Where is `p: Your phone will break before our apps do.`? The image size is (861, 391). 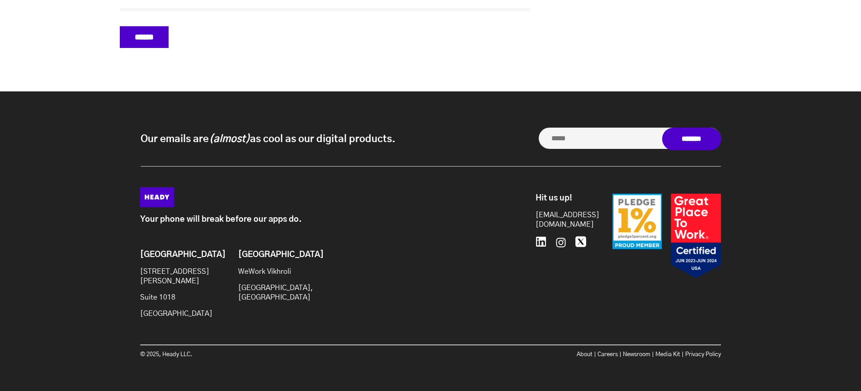
p: Your phone will break before our apps do. is located at coordinates (317, 219).